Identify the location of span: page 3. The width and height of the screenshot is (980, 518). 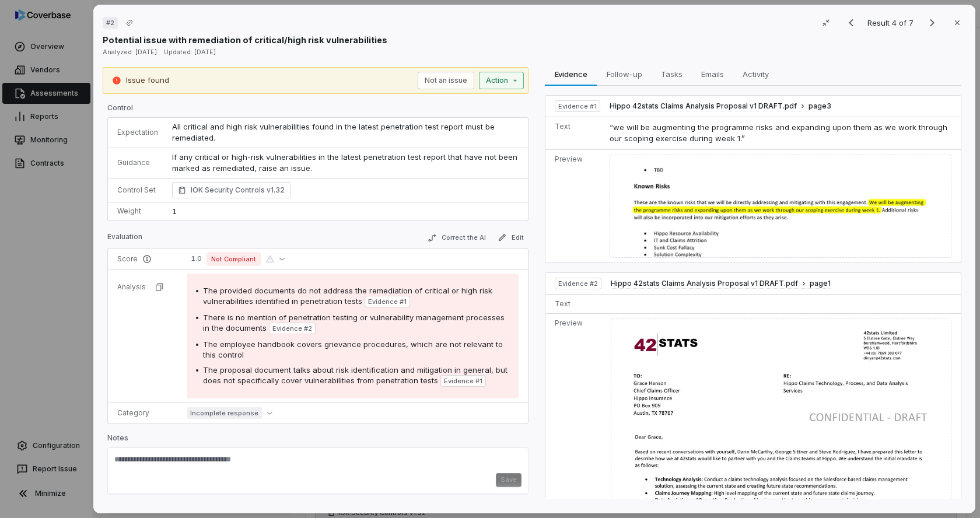
(820, 106).